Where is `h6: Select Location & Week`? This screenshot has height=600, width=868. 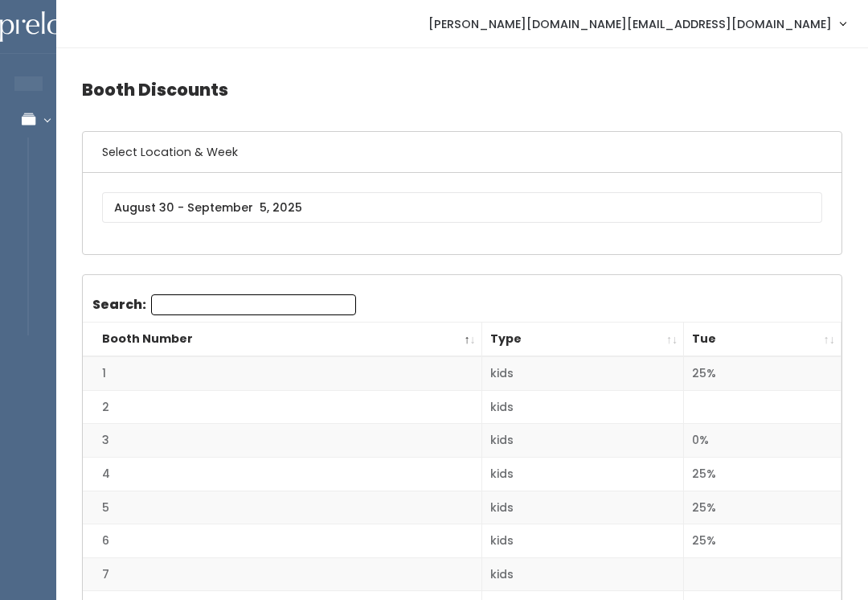
h6: Select Location & Week is located at coordinates (462, 152).